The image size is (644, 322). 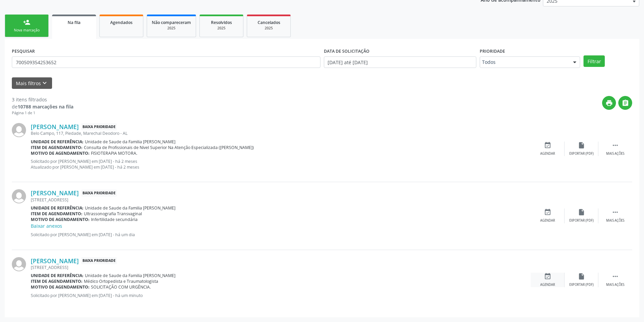 What do you see at coordinates (609, 103) in the screenshot?
I see `button: print` at bounding box center [609, 103].